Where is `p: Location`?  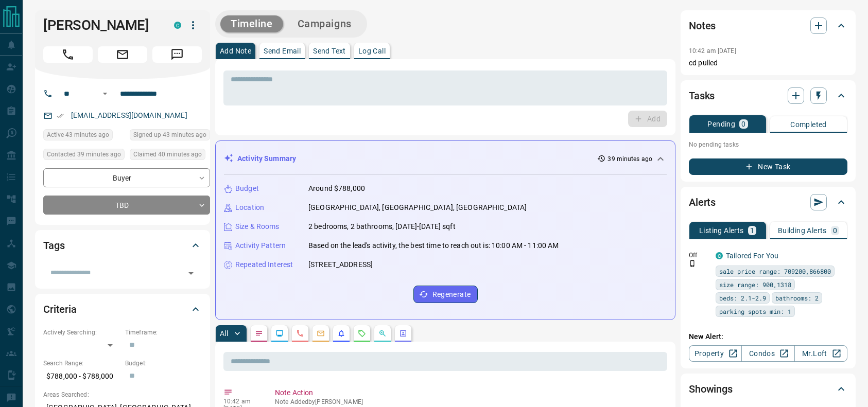 p: Location is located at coordinates (250, 207).